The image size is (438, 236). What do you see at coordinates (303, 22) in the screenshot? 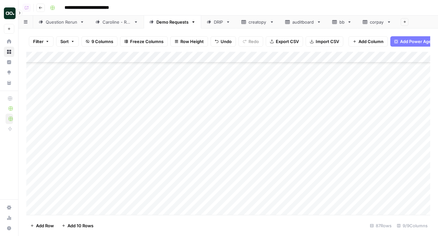
I see `a: auditboard` at bounding box center [303, 22].